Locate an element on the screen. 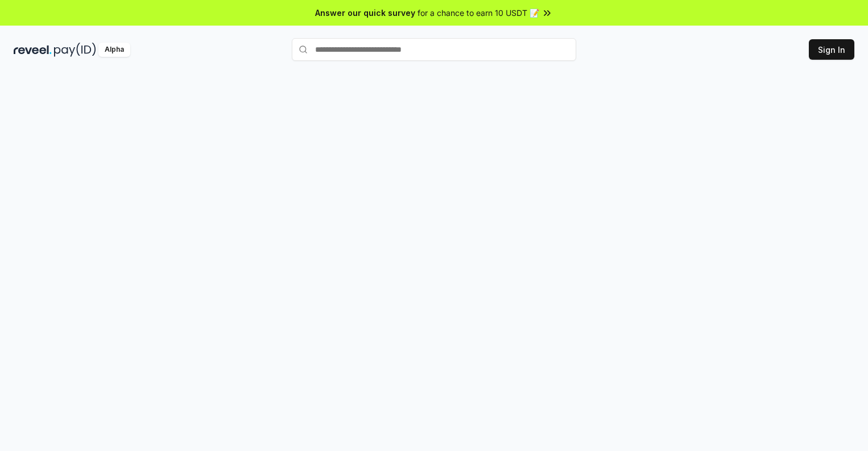  span: for a chance to earn 10 USDT 📝 is located at coordinates (478, 13).